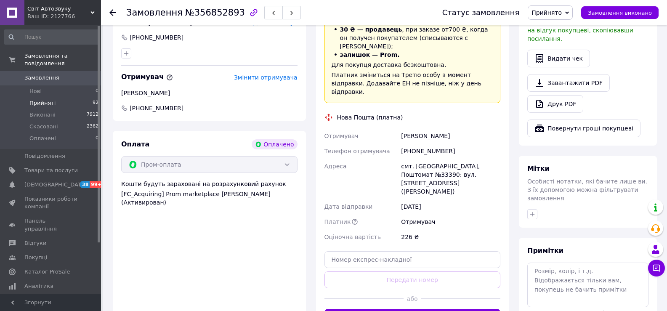 The height and width of the screenshot is (311, 667). What do you see at coordinates (451, 222) in the screenshot?
I see `div: Отримувач` at bounding box center [451, 222].